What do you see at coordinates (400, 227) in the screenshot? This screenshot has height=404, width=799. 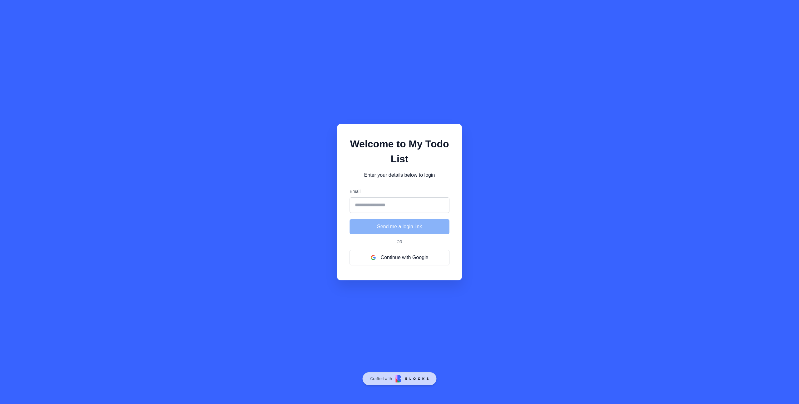 I see `button: Send me a login link` at bounding box center [400, 227].